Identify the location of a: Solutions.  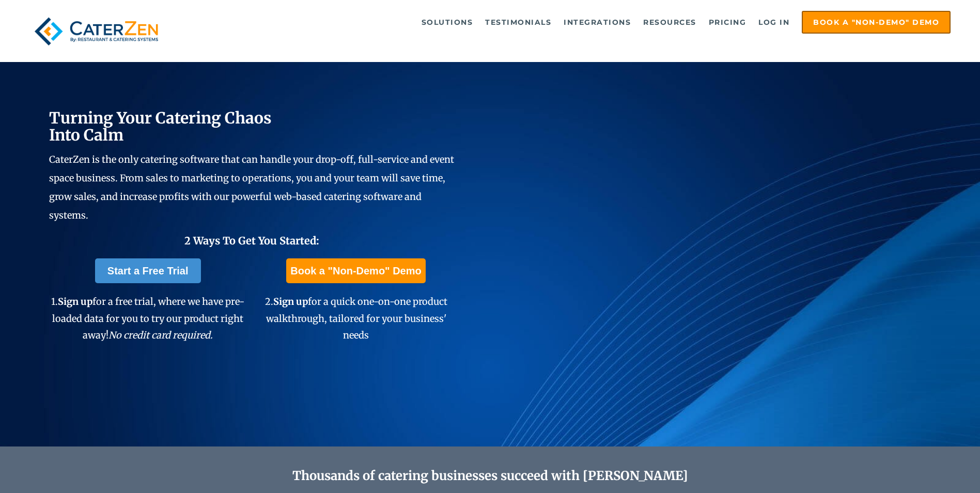
(448, 22).